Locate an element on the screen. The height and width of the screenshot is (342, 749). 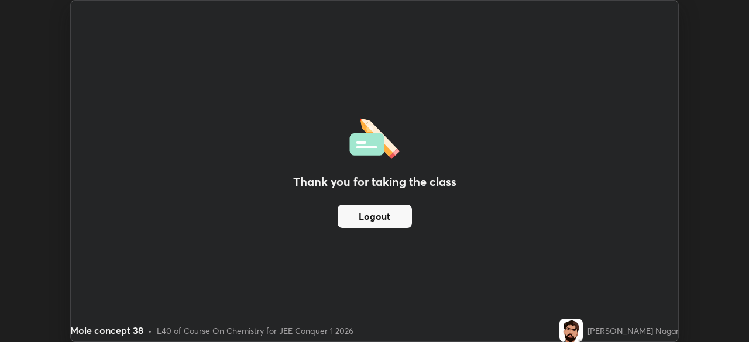
img: offlineFeedback.1438e8b3.svg is located at coordinates (375, 137).